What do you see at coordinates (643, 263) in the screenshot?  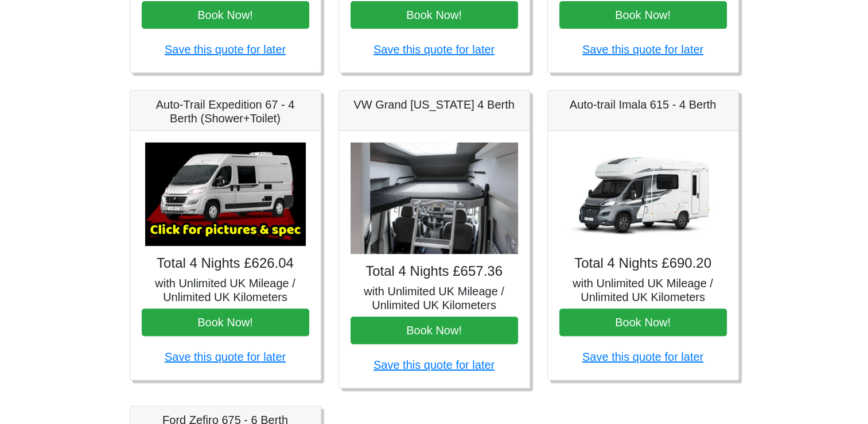 I see `h4: Total 4 Nights £690.20` at bounding box center [643, 263].